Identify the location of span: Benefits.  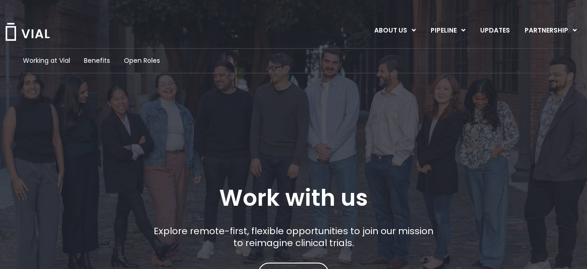
(97, 61).